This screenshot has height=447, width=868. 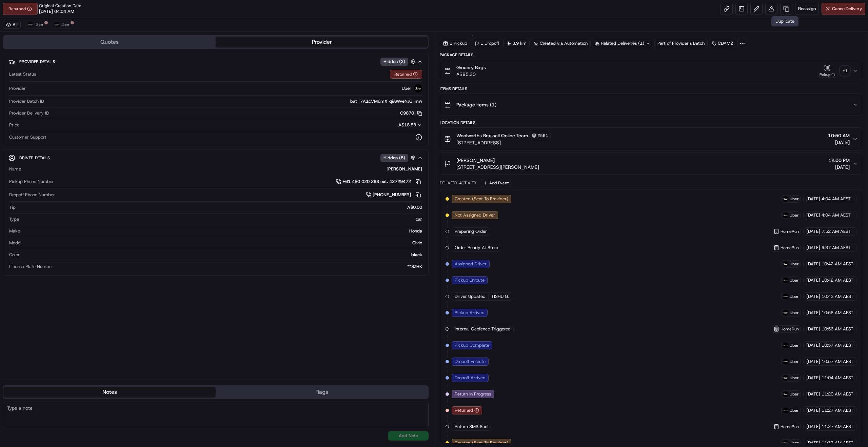 I want to click on span: Order Ready At Store, so click(x=476, y=248).